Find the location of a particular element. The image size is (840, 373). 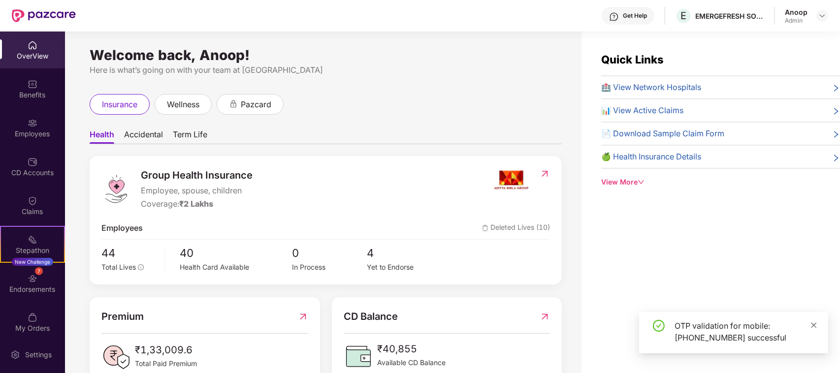

span: E is located at coordinates (684, 16).